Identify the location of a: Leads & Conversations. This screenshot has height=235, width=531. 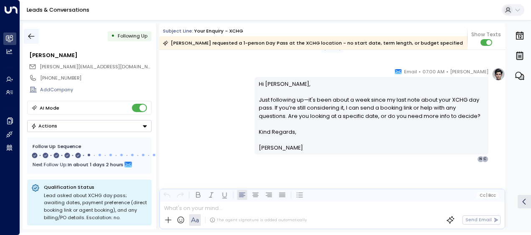
(58, 10).